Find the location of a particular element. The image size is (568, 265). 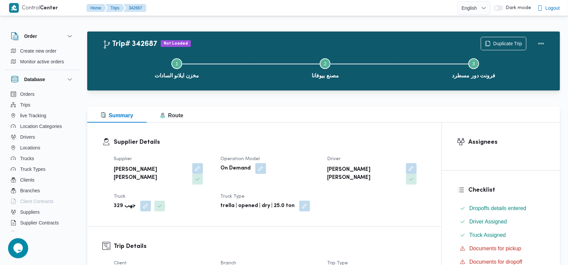

b: On Demand is located at coordinates (235, 169).